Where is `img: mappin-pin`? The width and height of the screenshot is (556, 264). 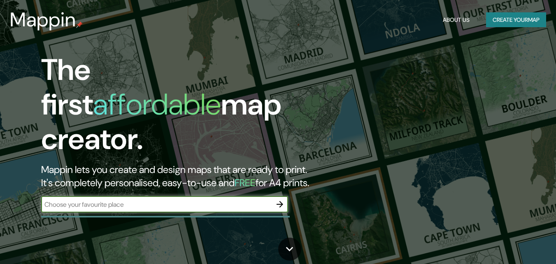
img: mappin-pin is located at coordinates (79, 25).